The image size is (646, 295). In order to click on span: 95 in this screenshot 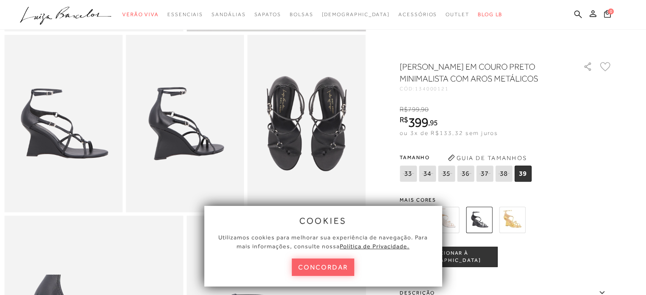, I will do `click(434, 122)`.